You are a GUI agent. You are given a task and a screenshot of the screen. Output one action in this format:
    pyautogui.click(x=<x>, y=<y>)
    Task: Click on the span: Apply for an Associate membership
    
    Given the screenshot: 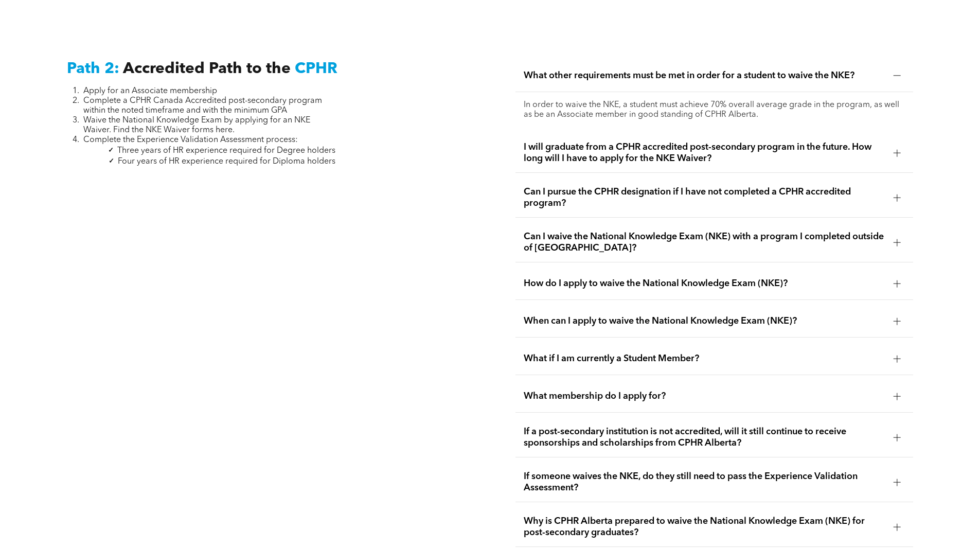 What is the action you would take?
    pyautogui.click(x=150, y=91)
    